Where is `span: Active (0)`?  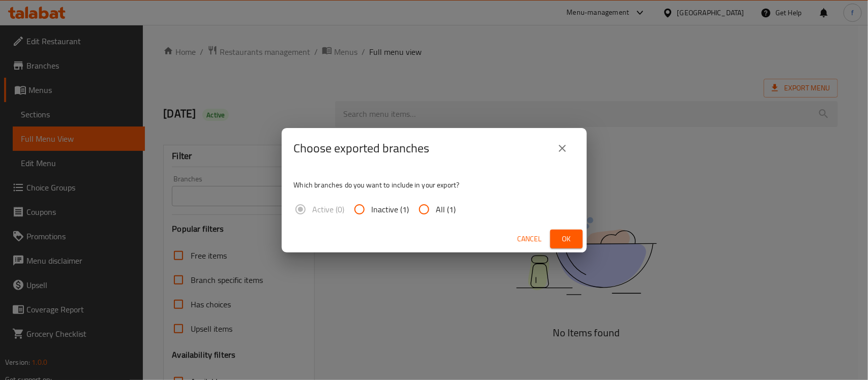
span: Active (0) is located at coordinates (328, 209).